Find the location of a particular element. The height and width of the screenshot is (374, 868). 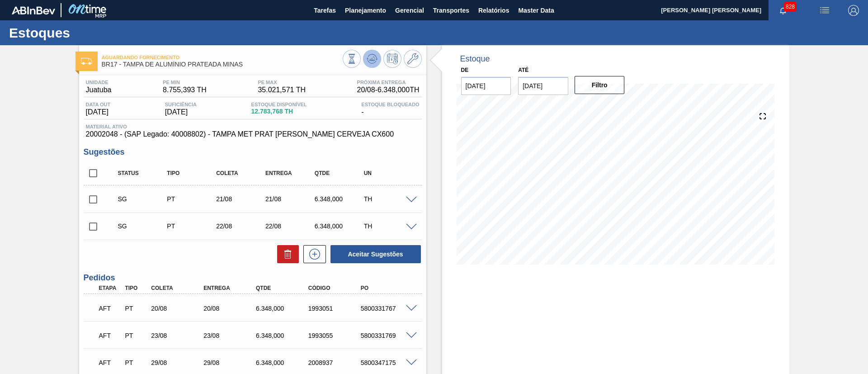

span: Juatuba is located at coordinates (98, 90).